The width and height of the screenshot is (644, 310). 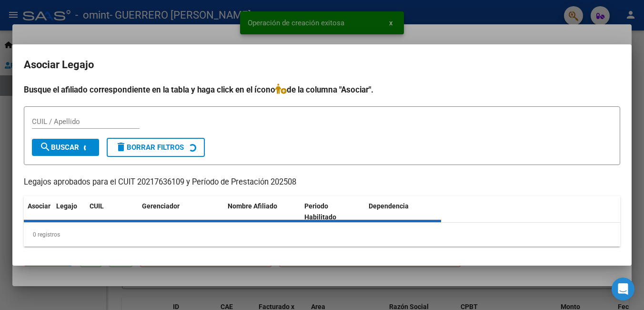 What do you see at coordinates (623, 289) in the screenshot?
I see `div: Open Intercom Messenger` at bounding box center [623, 289].